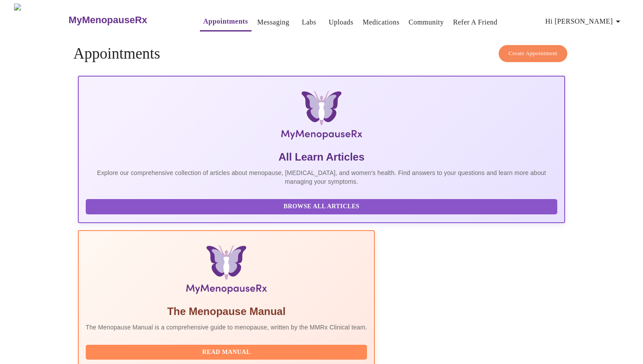 This screenshot has width=643, height=364. I want to click on a: Read Manual, so click(227, 351).